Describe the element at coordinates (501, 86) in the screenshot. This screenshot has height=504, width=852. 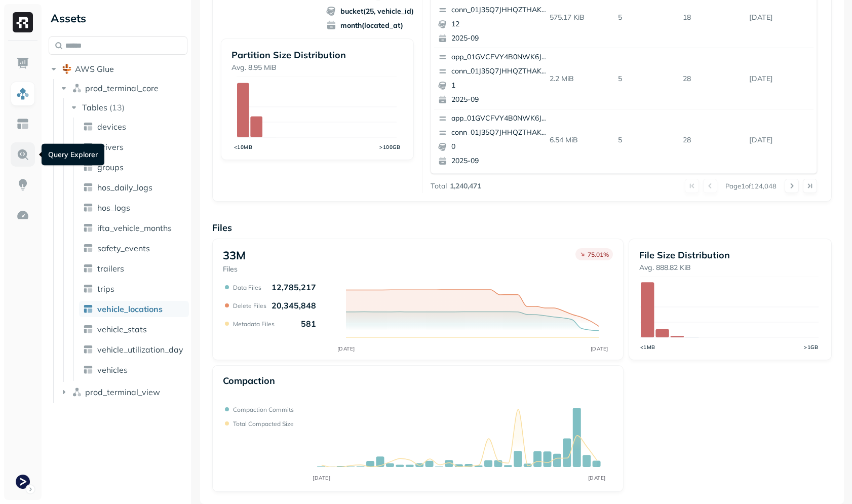
I see `p: 1` at that location.